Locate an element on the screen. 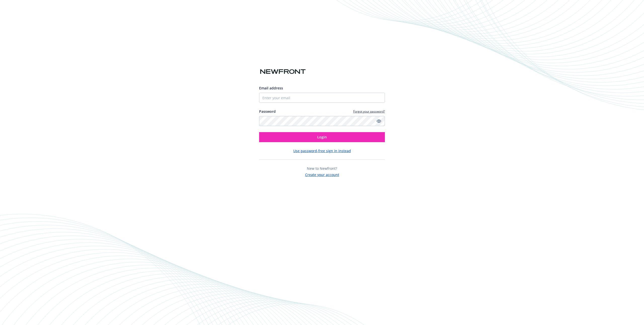 The image size is (644, 325). a: Forgot your password? is located at coordinates (369, 111).